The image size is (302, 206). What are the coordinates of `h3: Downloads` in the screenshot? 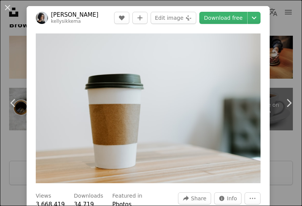 It's located at (88, 196).